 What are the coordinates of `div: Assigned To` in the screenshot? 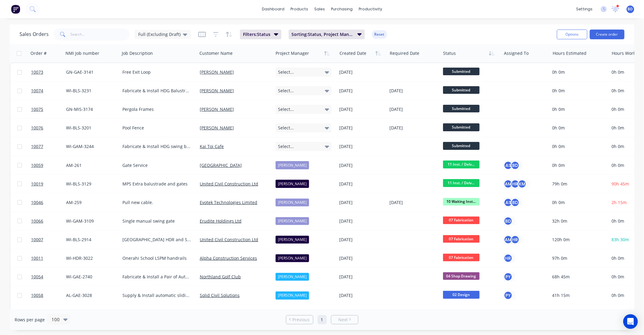 It's located at (516, 53).